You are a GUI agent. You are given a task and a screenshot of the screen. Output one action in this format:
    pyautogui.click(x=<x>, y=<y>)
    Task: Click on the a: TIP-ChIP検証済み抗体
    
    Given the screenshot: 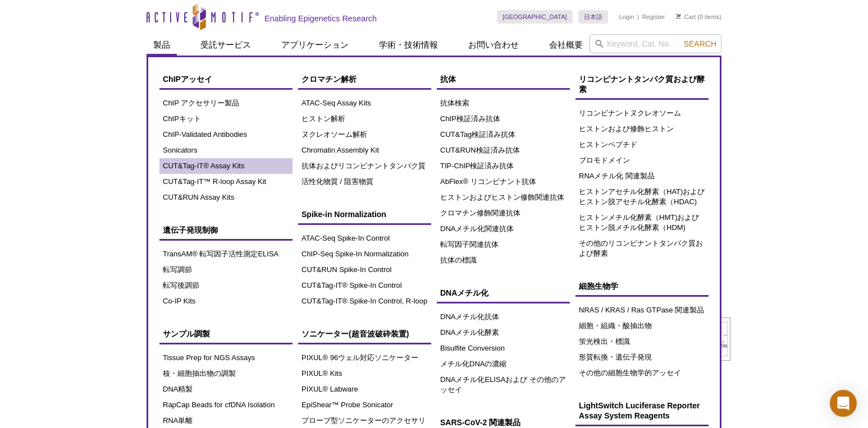 What is the action you would take?
    pyautogui.click(x=503, y=166)
    